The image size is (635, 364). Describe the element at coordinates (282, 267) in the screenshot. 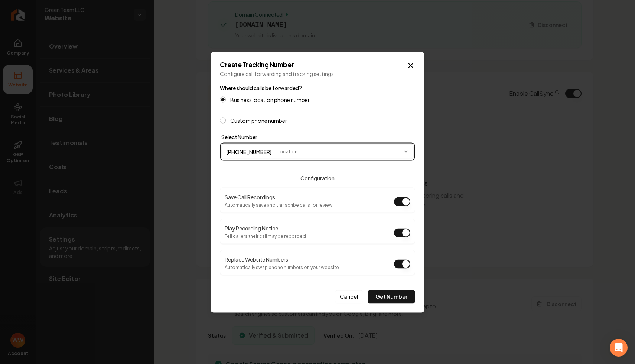

I see `p: Automatically swap phone numbers on your website` at that location.